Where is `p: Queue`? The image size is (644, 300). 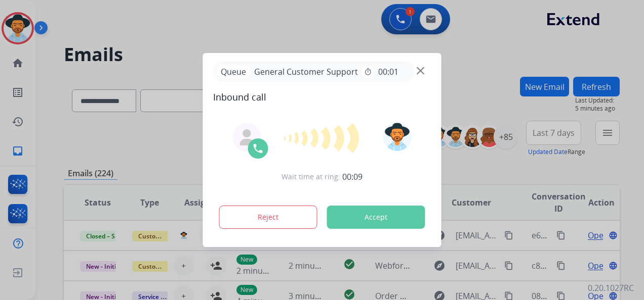
p: Queue is located at coordinates (233, 71).